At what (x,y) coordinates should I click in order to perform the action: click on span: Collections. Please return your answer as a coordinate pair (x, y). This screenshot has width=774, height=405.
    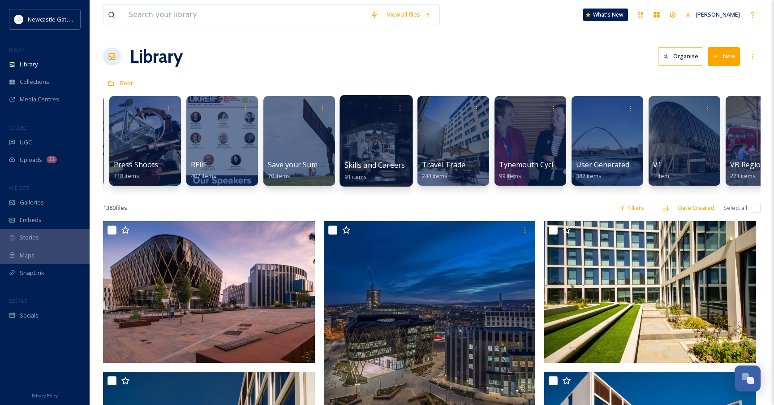
    Looking at the image, I should click on (35, 82).